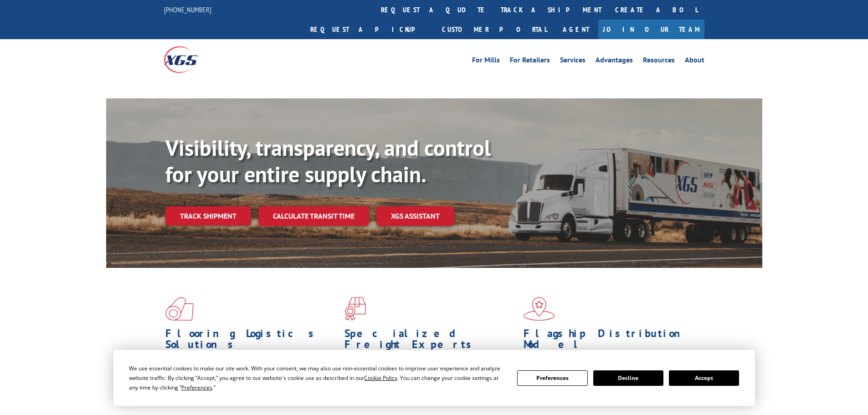 The image size is (868, 415). Describe the element at coordinates (179, 309) in the screenshot. I see `img: xgs-icon-total-supply-chain-intelligence-red` at that location.